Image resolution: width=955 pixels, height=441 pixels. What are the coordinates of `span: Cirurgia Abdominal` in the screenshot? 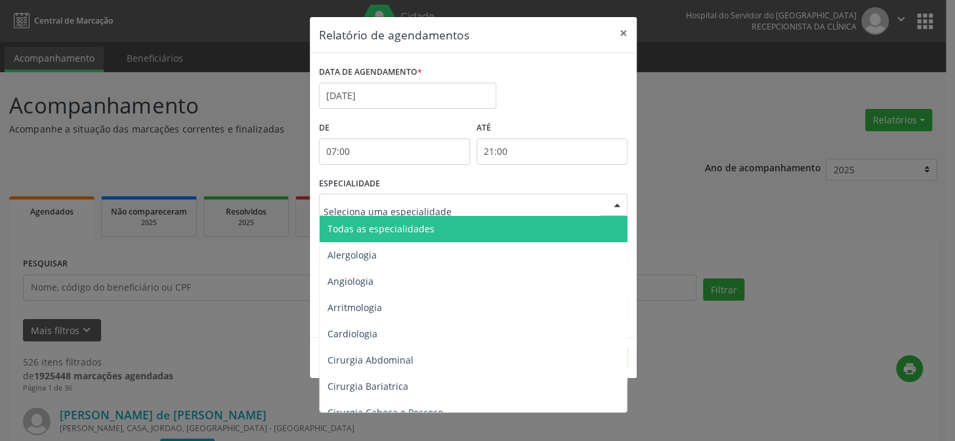 It's located at (370, 360).